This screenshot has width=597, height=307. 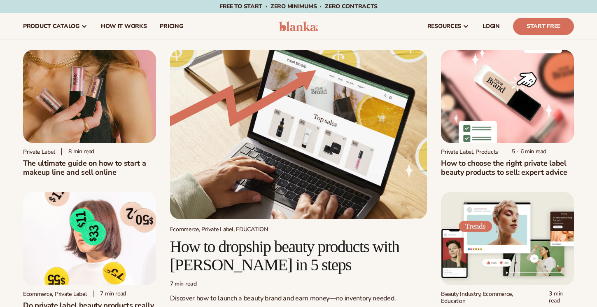 What do you see at coordinates (55, 26) in the screenshot?
I see `a: product catalog` at bounding box center [55, 26].